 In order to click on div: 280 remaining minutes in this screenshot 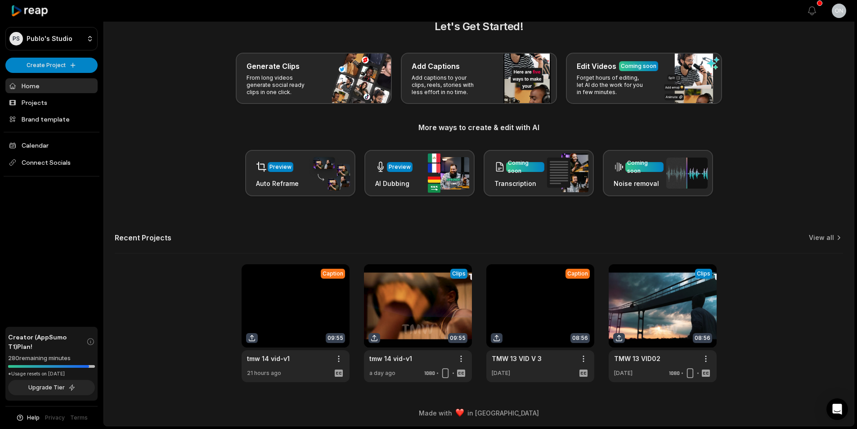, I will do `click(51, 358)`.